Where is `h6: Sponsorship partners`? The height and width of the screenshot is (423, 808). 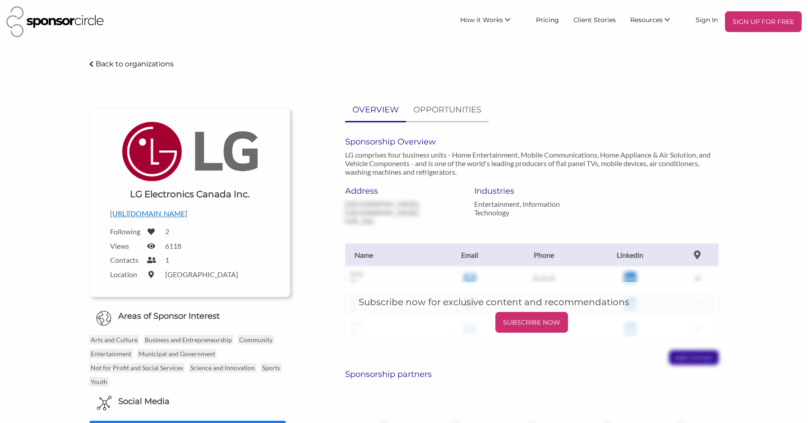 h6: Sponsorship partners is located at coordinates (532, 374).